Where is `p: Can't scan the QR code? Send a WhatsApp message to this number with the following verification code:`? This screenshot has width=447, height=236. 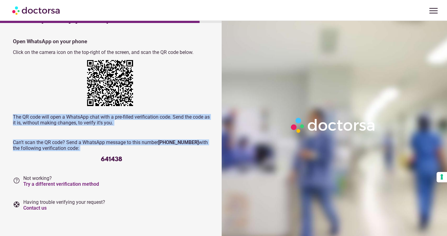 p: Can't scan the QR code? Send a WhatsApp message to this number with the following verification code: is located at coordinates (111, 145).